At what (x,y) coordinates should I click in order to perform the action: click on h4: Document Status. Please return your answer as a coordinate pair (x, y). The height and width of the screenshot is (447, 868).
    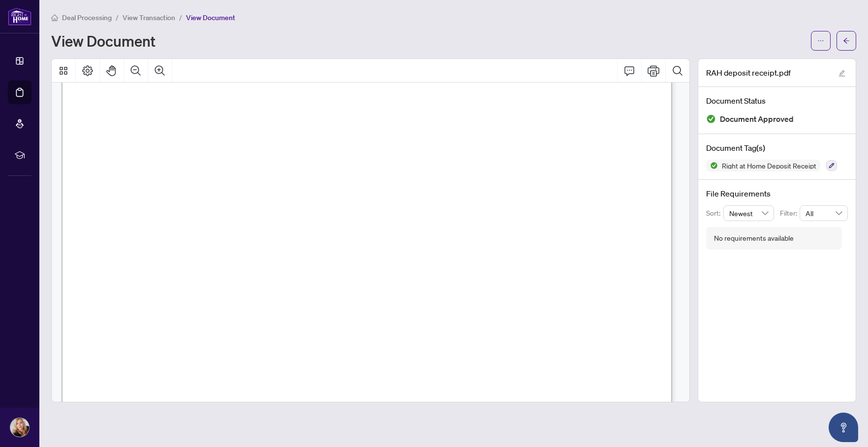
    Looking at the image, I should click on (777, 100).